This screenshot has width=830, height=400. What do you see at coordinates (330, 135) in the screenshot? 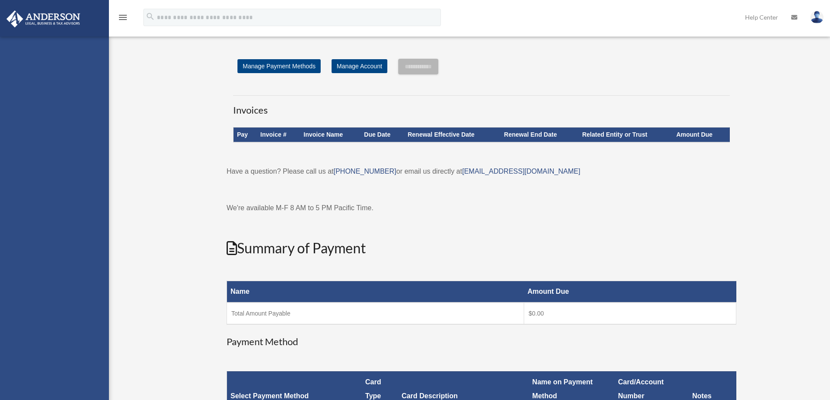
I see `th: Invoice Name` at bounding box center [330, 135].